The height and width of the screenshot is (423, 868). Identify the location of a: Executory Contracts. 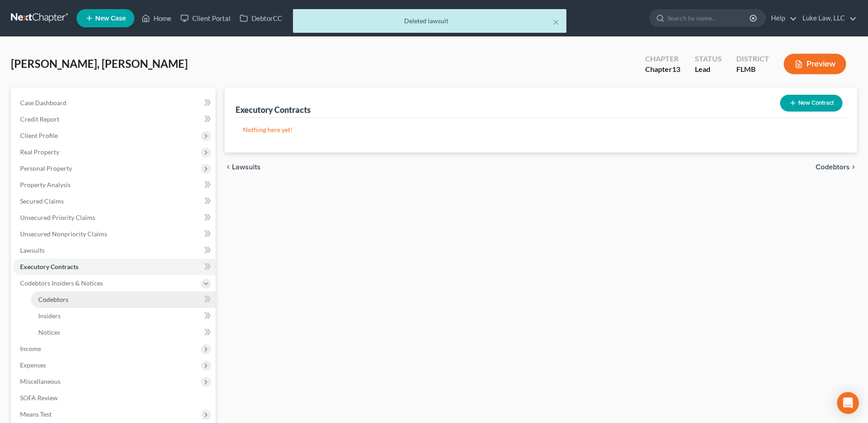
(114, 267).